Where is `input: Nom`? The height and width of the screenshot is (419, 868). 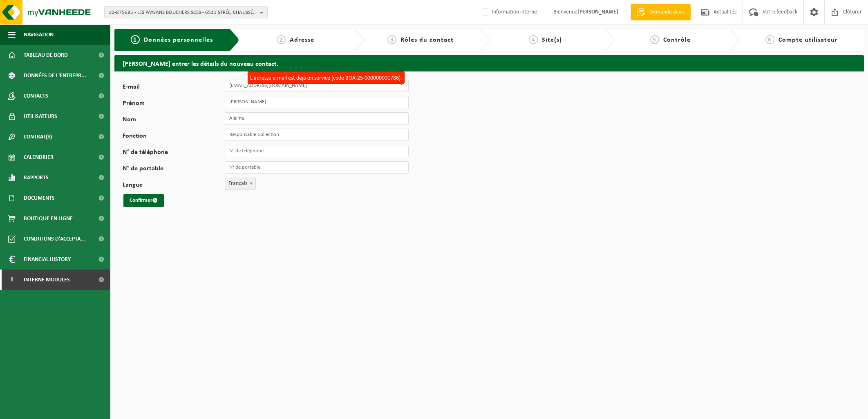
input: Nom is located at coordinates (317, 118).